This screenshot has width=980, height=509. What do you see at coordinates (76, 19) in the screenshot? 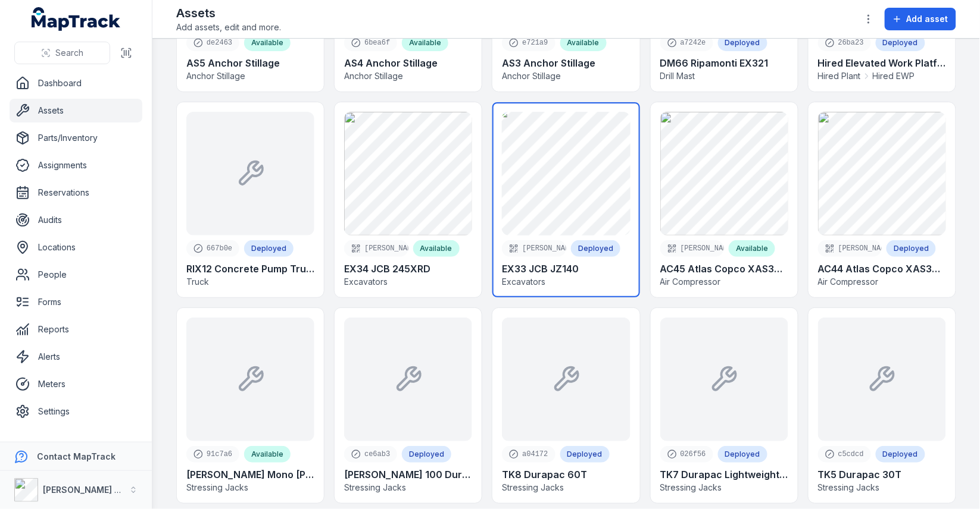
I see `a: MapTrack` at bounding box center [76, 19].